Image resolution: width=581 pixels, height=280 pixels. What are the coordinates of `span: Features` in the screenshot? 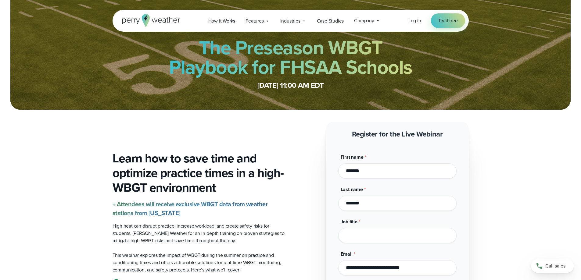 It's located at (254, 21).